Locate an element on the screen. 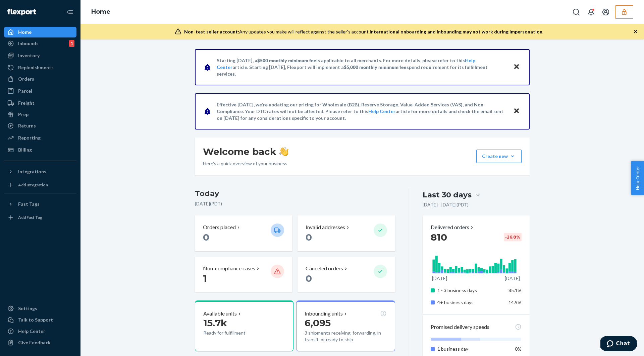  p: 1 - 3 business days is located at coordinates (470, 291).